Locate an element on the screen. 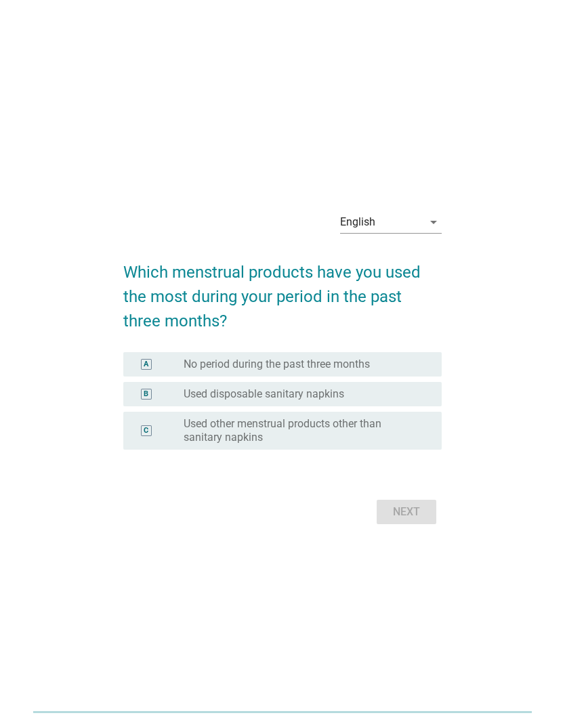 This screenshot has height=728, width=565. i: arrow_drop_down is located at coordinates (434, 222).